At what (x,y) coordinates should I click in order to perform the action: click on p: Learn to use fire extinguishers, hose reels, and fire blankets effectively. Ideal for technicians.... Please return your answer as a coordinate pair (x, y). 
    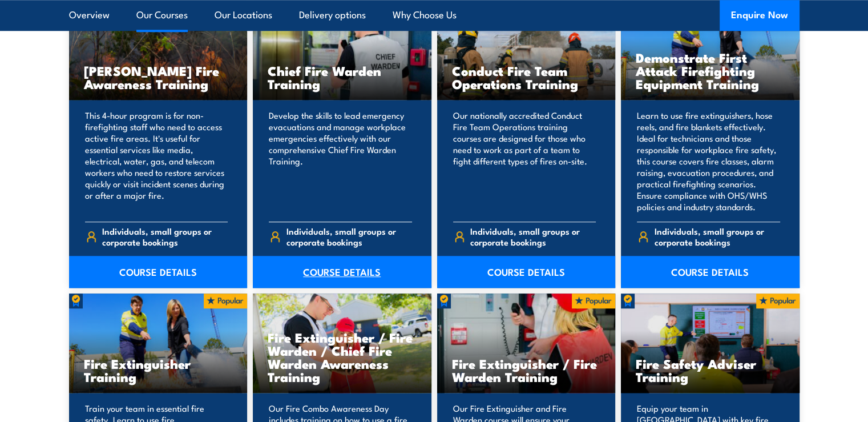
    Looking at the image, I should click on (708, 161).